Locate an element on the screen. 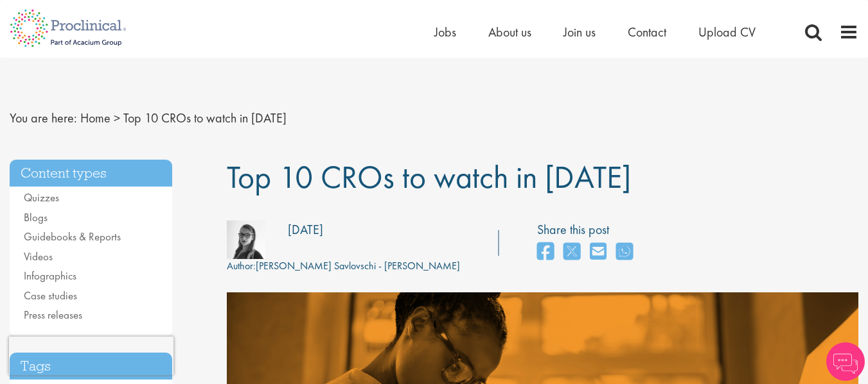 The image size is (868, 384). a: Videos is located at coordinates (38, 257).